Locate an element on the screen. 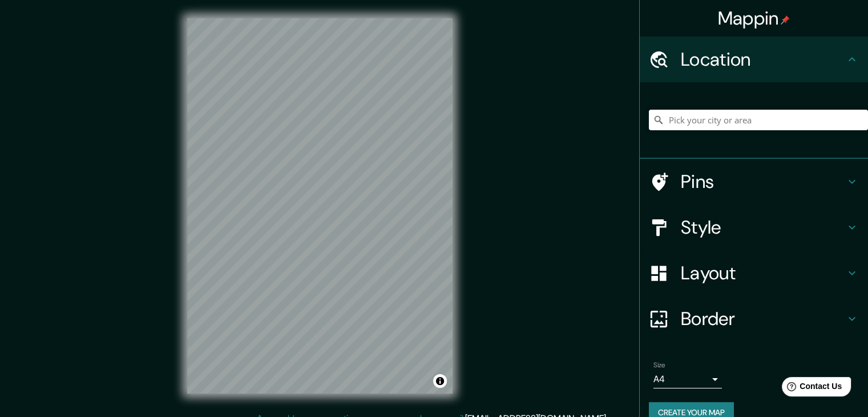  input: Pick your city or area is located at coordinates (758, 120).